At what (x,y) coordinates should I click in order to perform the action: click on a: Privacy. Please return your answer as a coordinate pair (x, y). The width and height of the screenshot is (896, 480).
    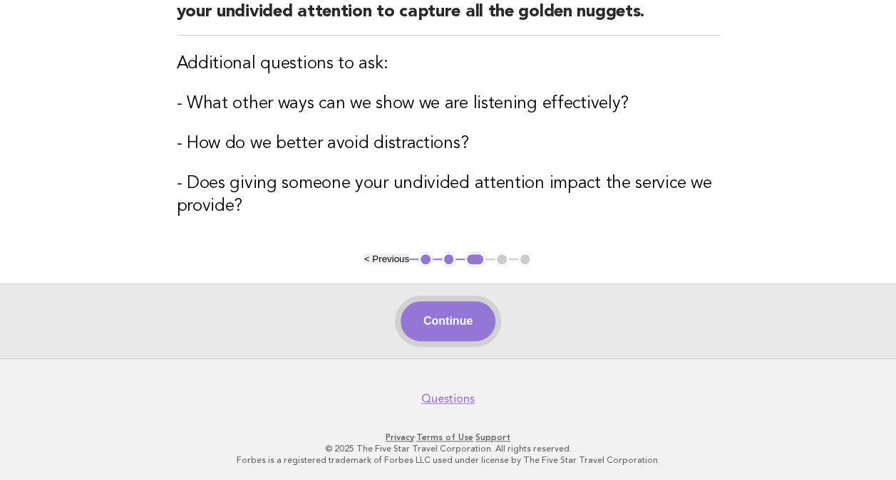
    Looking at the image, I should click on (400, 438).